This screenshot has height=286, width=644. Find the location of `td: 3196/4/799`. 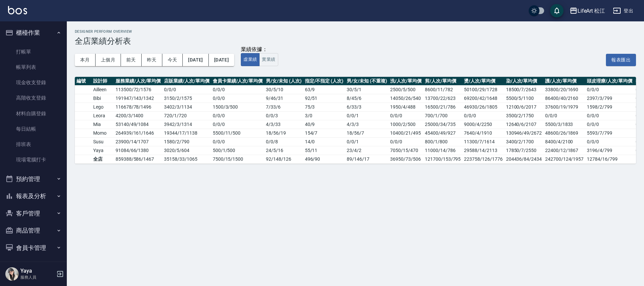

td: 3196/4/799 is located at coordinates (609, 150).